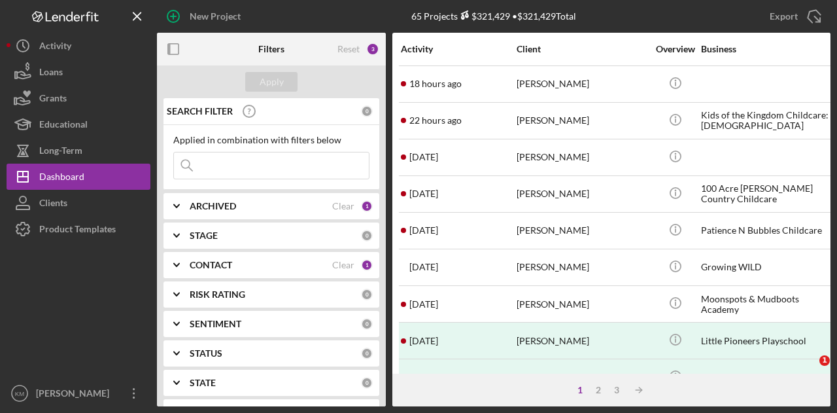 This screenshot has width=837, height=413. Describe the element at coordinates (78, 124) in the screenshot. I see `button: Educational` at that location.